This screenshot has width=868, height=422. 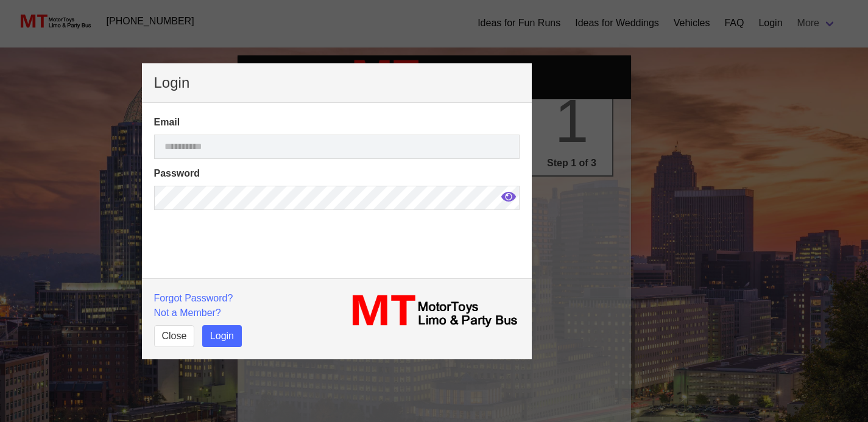 What do you see at coordinates (222, 337) in the screenshot?
I see `button: Login` at bounding box center [222, 337].